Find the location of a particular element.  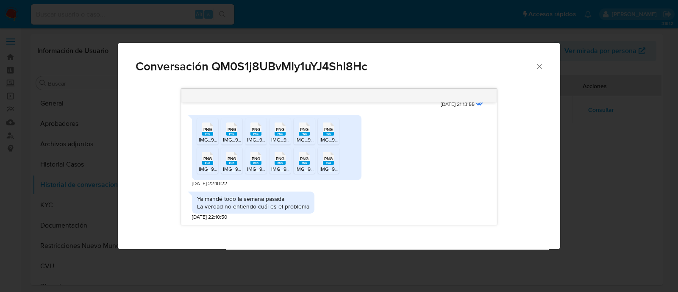

div: Comunicación is located at coordinates (339, 146).